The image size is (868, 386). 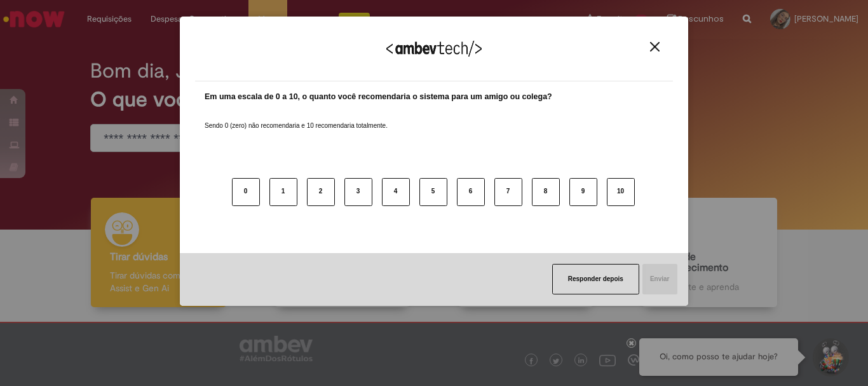 What do you see at coordinates (595, 279) in the screenshot?
I see `button: Responder depois` at bounding box center [595, 279].